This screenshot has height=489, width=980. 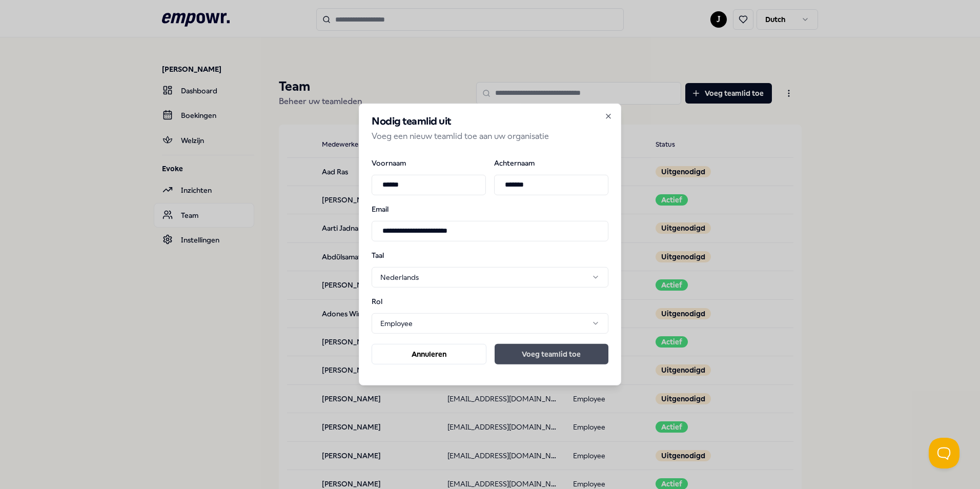 What do you see at coordinates (398, 301) in the screenshot?
I see `label: Rol` at bounding box center [398, 301].